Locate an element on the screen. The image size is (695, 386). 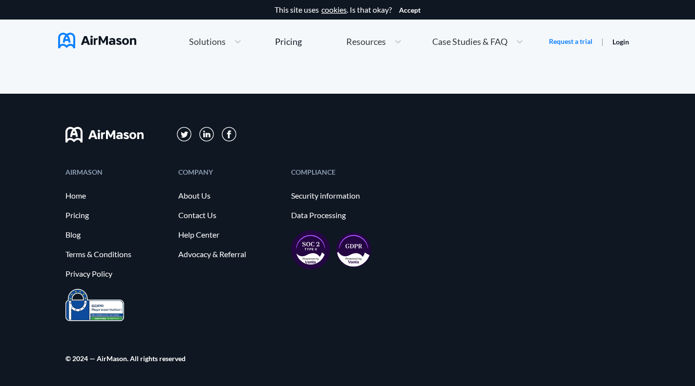
img: prighter-certificate-eu-7c0b0bead1821e86115914626e15d079.png is located at coordinates (95, 305).